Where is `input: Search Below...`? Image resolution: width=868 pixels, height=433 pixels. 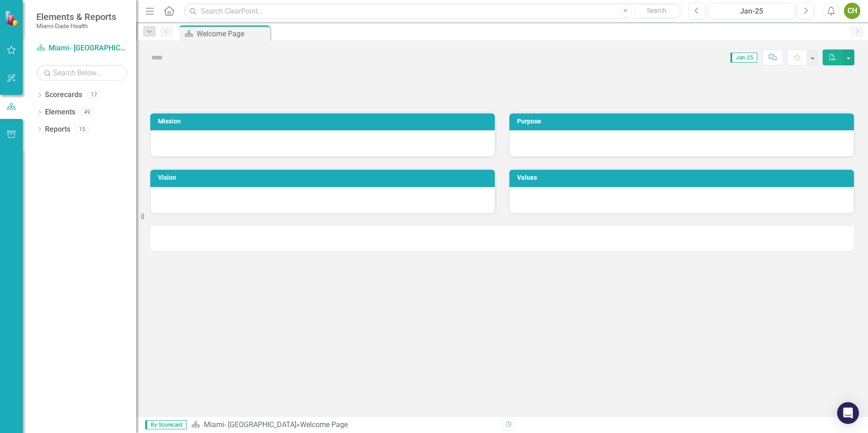 input: Search Below... is located at coordinates (81, 73).